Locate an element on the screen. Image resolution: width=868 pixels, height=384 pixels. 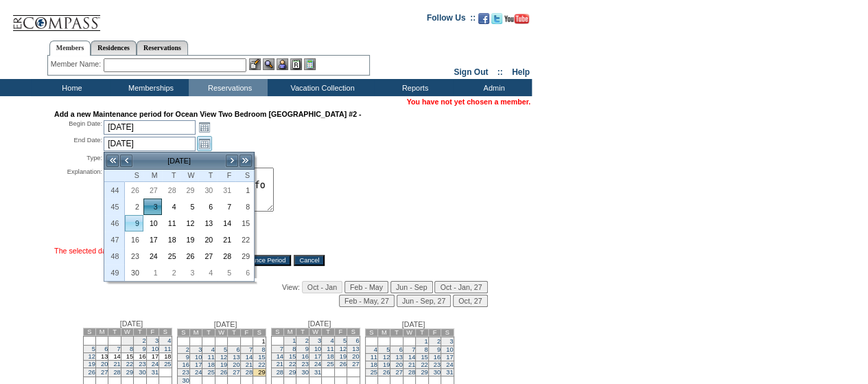
td: Monday, November 17, 2025 is located at coordinates (153, 239).